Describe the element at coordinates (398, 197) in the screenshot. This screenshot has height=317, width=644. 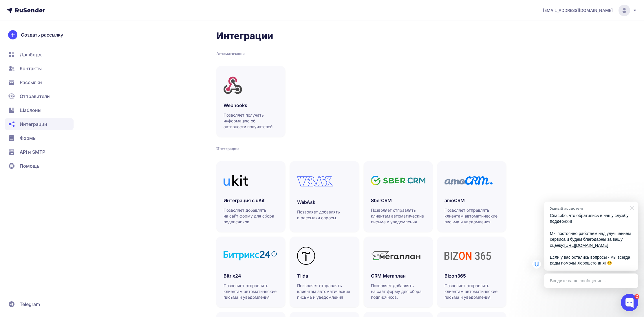
I see `a: SberCRMПозволяет отправлять клиентам автоматические письма и уведомления` at that location.